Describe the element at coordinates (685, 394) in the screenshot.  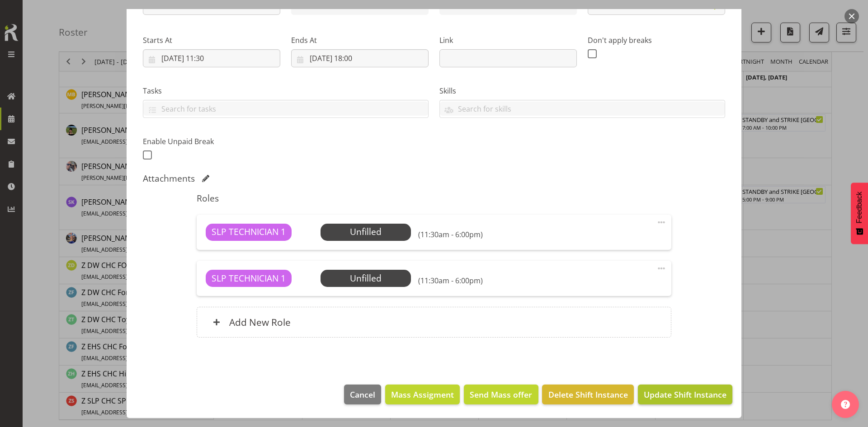
I see `span: Update Shift Instance` at that location.